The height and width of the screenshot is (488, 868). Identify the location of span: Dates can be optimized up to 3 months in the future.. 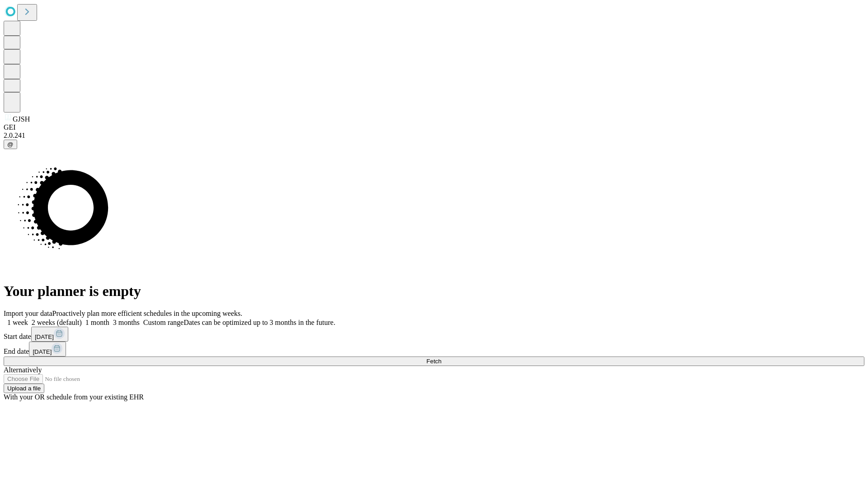
(259, 322).